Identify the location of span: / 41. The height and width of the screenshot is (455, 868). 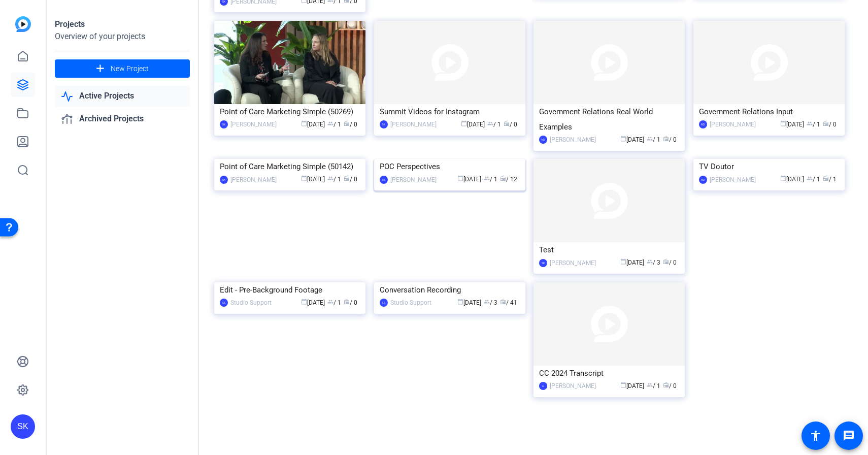
(509, 303).